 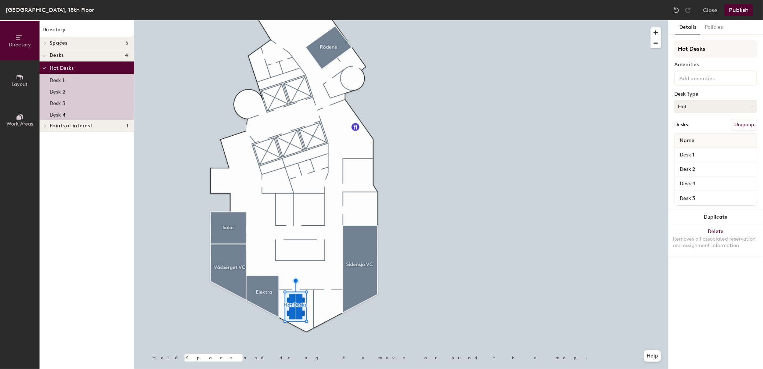 I want to click on img: Undo, so click(x=677, y=10).